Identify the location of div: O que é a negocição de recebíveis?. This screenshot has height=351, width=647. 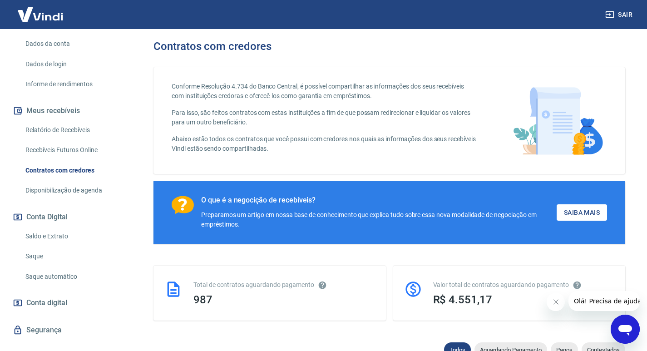
(379, 200).